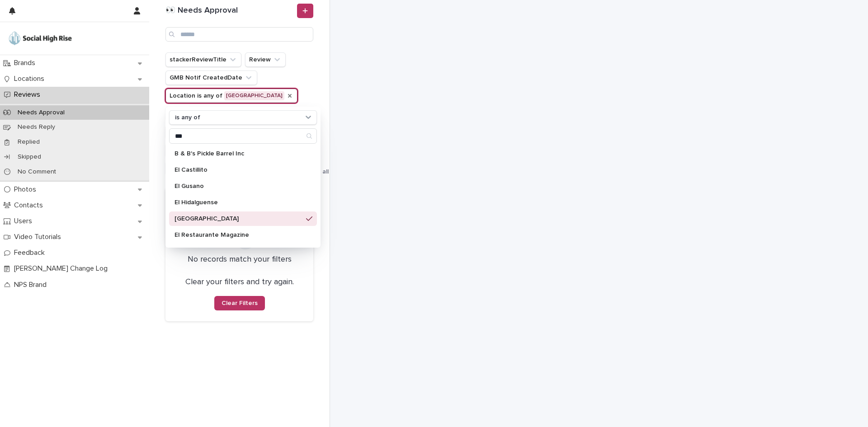 The width and height of the screenshot is (868, 427). Describe the element at coordinates (30, 205) in the screenshot. I see `p: Contacts` at that location.